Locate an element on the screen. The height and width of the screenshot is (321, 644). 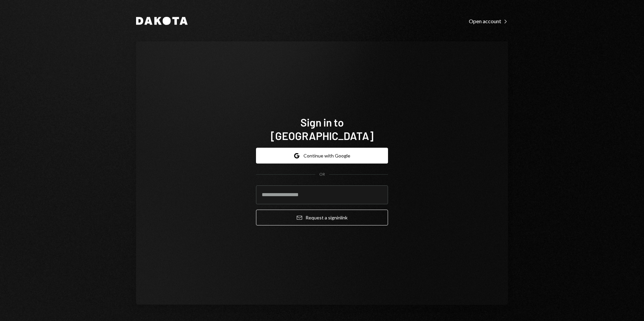
div: OR is located at coordinates (322, 174).